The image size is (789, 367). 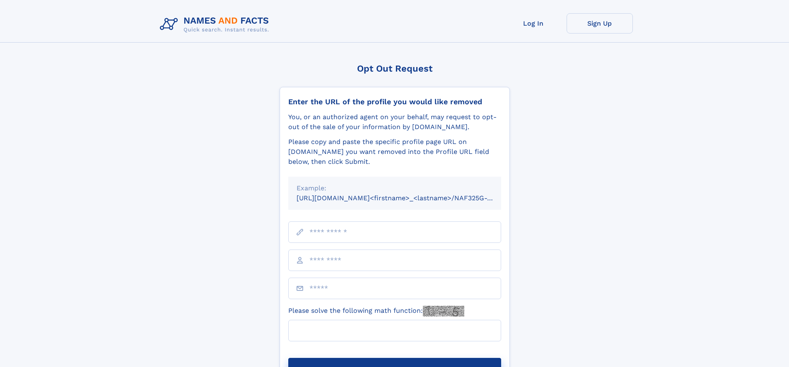 I want to click on a: Log In, so click(x=533, y=23).